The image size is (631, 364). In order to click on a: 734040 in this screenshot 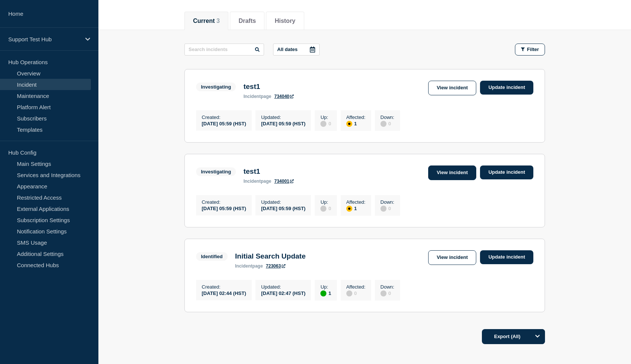, I will do `click(284, 96)`.